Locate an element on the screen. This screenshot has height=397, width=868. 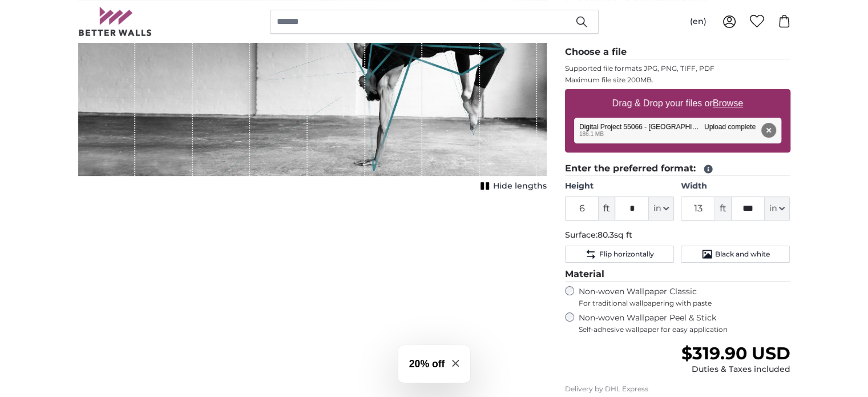
button: Flip horizontally is located at coordinates (619, 254).